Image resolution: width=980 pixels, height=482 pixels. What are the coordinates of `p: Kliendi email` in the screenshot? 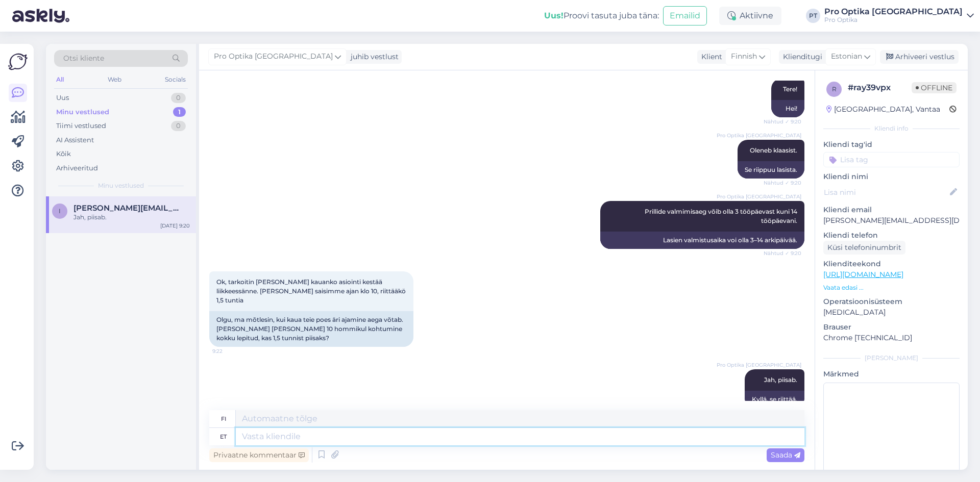 It's located at (891, 210).